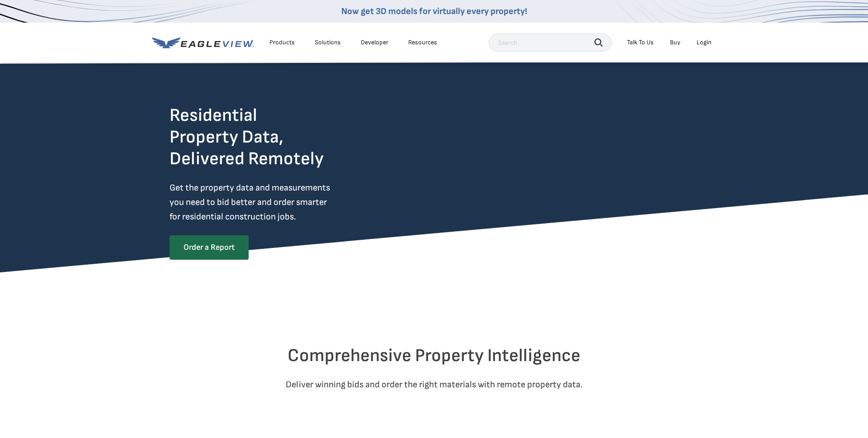 The width and height of the screenshot is (868, 438). What do you see at coordinates (246, 137) in the screenshot?
I see `h2: Residential Property Data, Delivered Remotely` at bounding box center [246, 137].